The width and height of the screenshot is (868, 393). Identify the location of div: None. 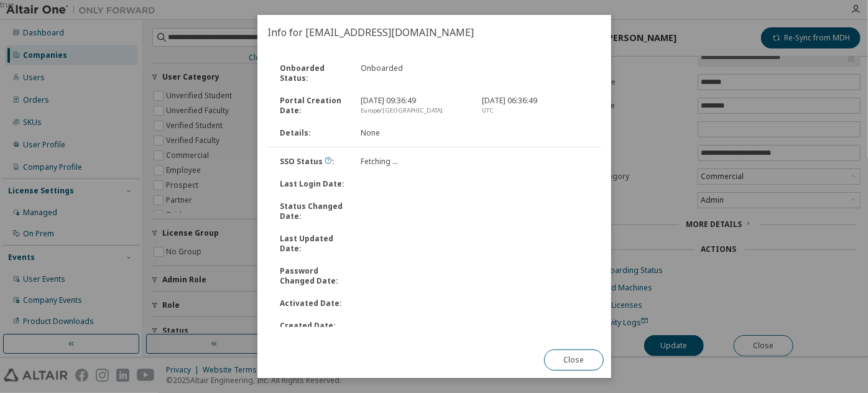
(414, 133).